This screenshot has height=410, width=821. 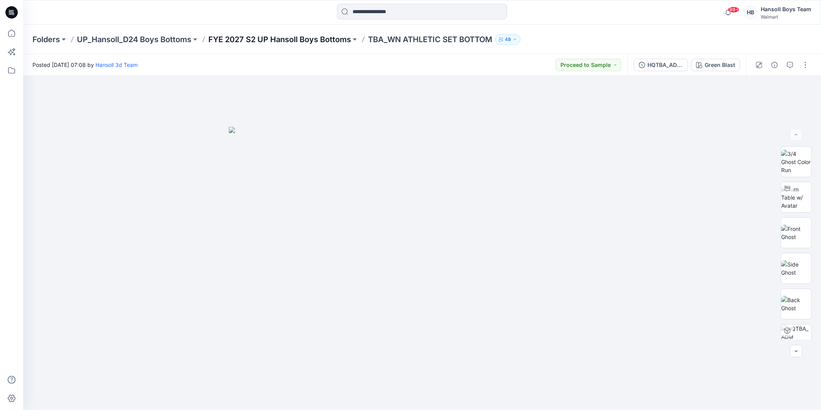 What do you see at coordinates (775, 65) in the screenshot?
I see `button: Details` at bounding box center [775, 65].